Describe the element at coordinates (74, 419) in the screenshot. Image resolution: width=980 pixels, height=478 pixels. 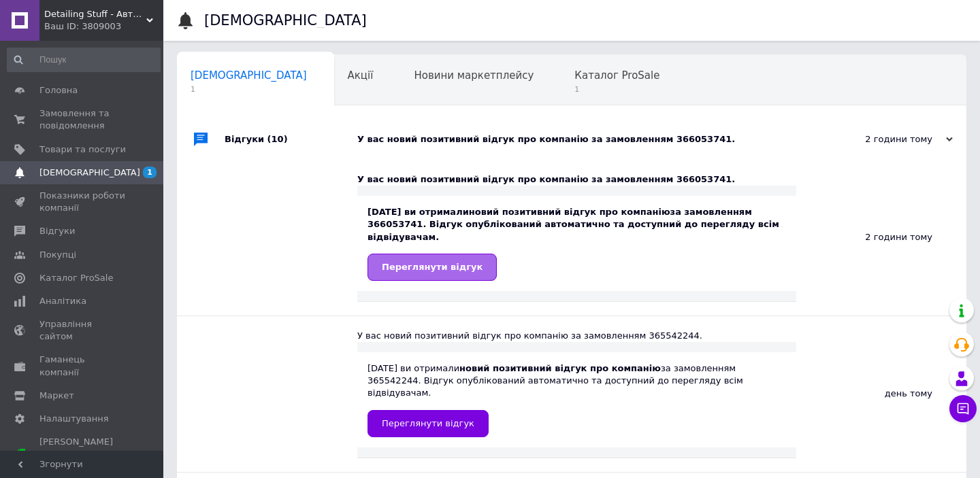
I see `span: Налаштування` at that location.